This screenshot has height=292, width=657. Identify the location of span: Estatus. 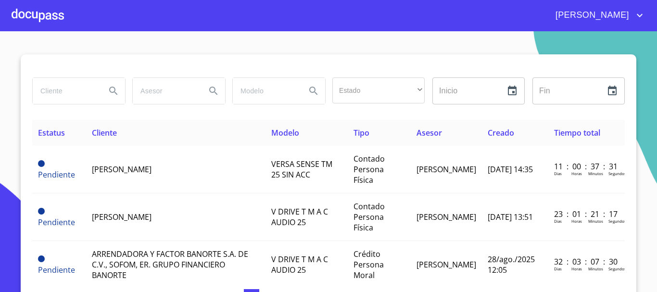
(51, 133).